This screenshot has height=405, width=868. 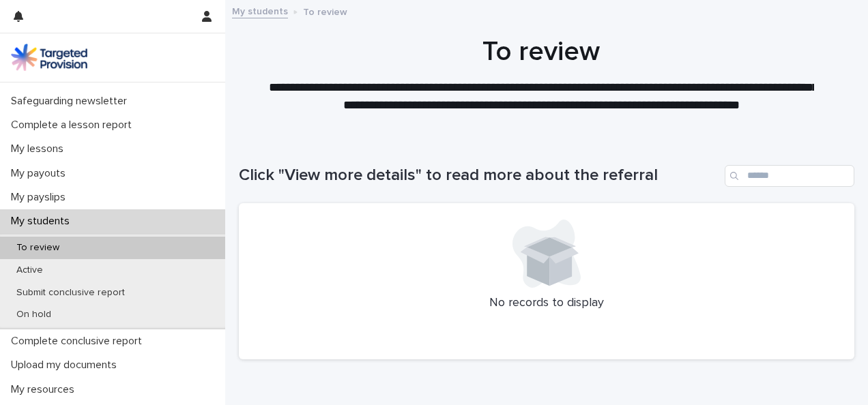 I want to click on p: Safeguarding newsletter, so click(x=72, y=101).